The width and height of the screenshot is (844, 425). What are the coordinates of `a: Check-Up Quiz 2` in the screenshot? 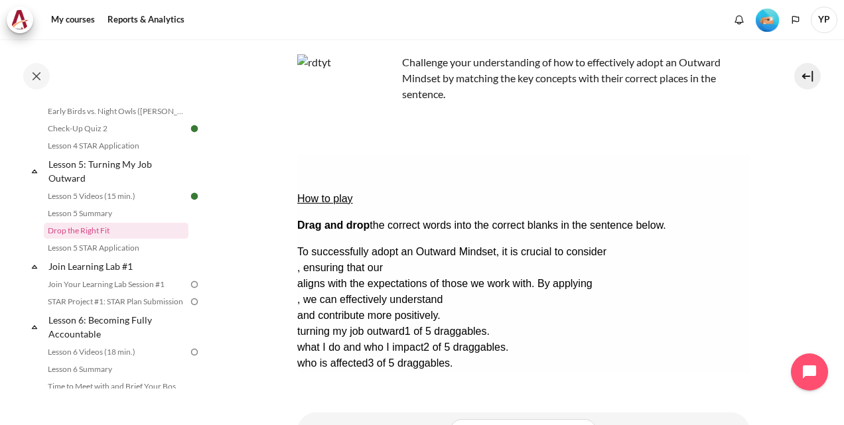 It's located at (116, 129).